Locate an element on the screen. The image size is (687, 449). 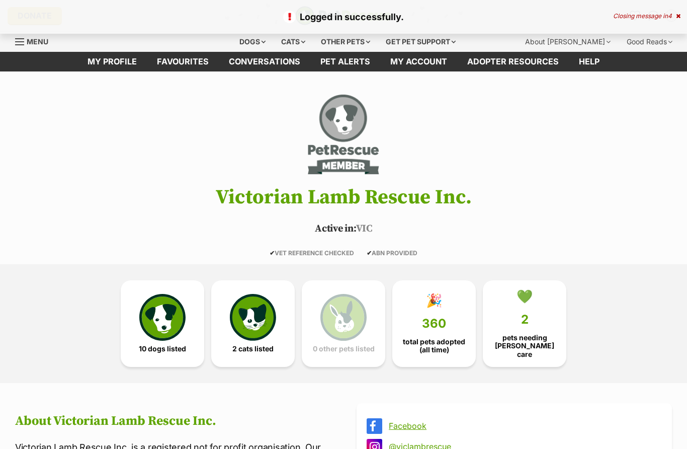
span: 2 is located at coordinates (525, 319).